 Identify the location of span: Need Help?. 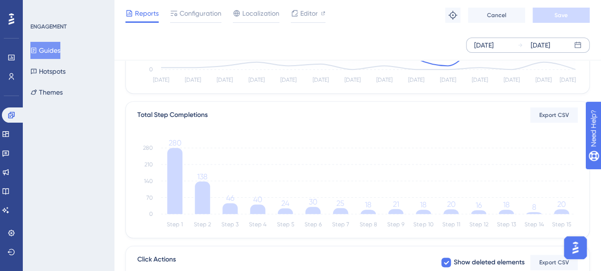
(41, 8).